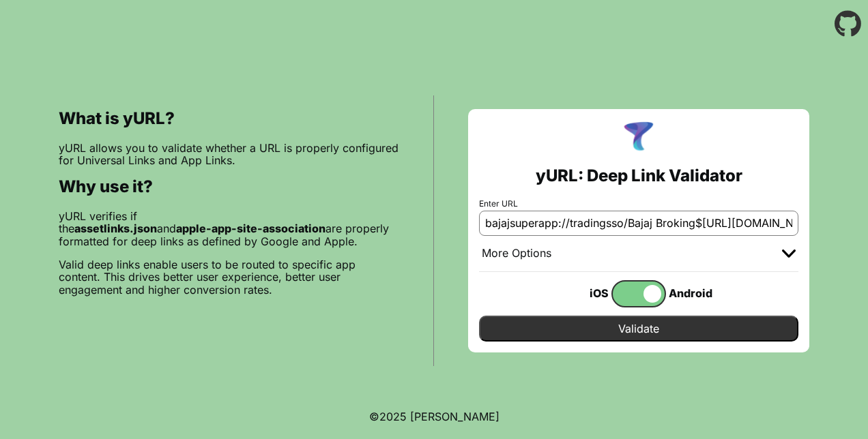  Describe the element at coordinates (693, 293) in the screenshot. I see `div: Android` at that location.